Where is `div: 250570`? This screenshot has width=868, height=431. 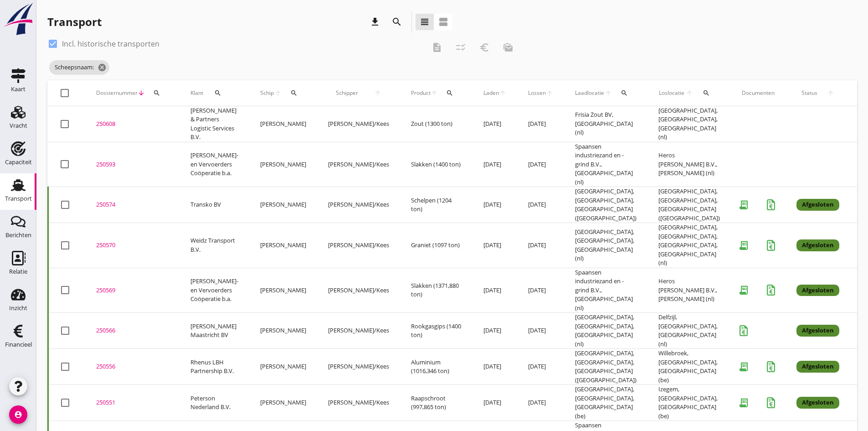 div: 250570 is located at coordinates (132, 246).